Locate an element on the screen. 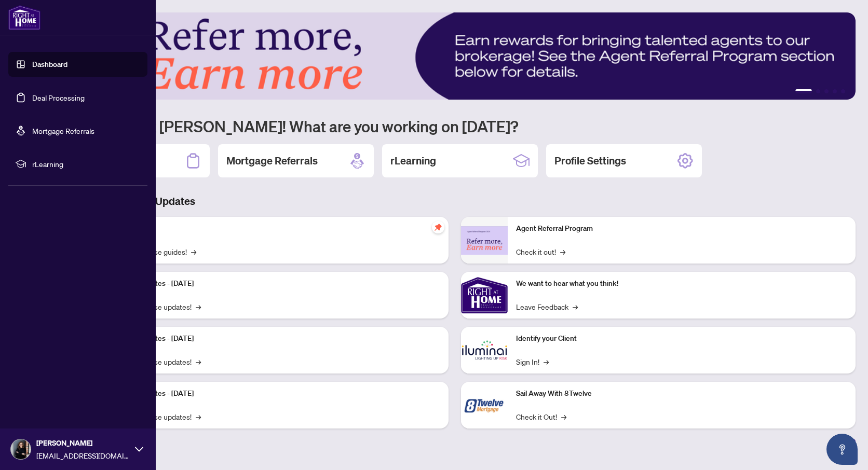 The height and width of the screenshot is (470, 868). img: Profile Icon is located at coordinates (21, 449).